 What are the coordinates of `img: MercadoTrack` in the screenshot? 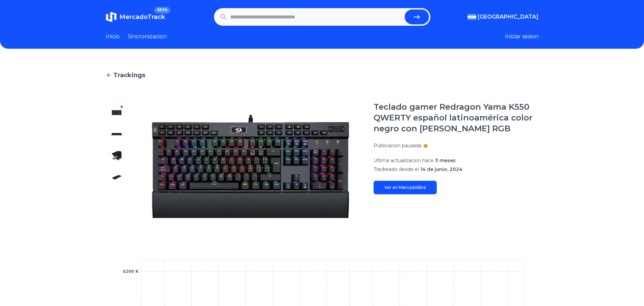 It's located at (111, 17).